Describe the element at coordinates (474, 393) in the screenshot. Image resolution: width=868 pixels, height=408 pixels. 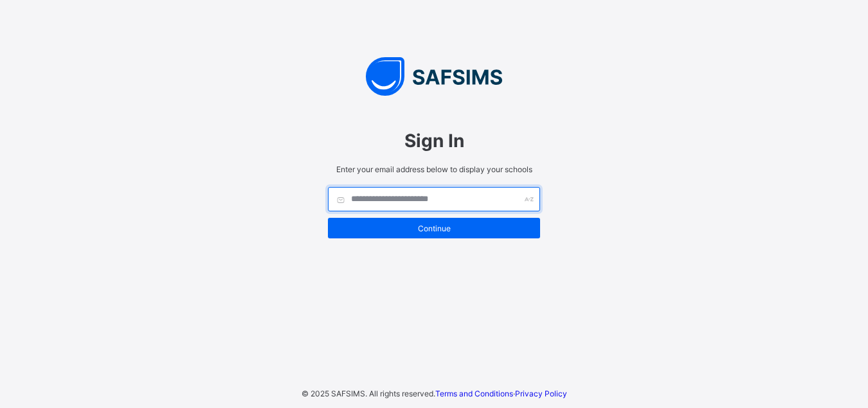
I see `a: Terms and Conditions` at that location.